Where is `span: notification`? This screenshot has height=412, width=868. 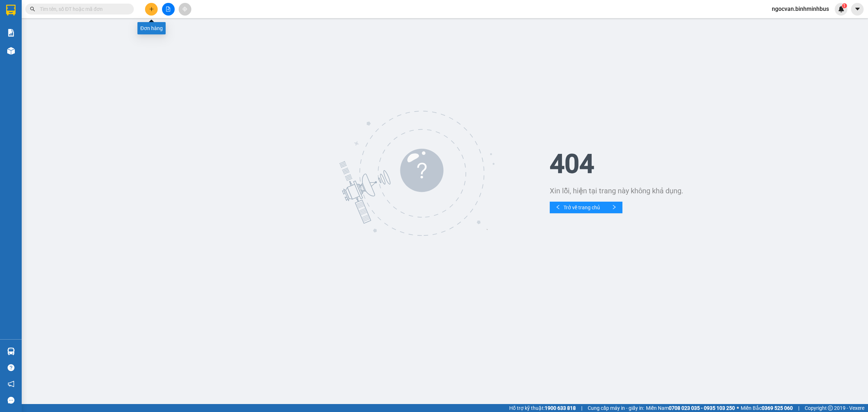
span: notification is located at coordinates (11, 383).